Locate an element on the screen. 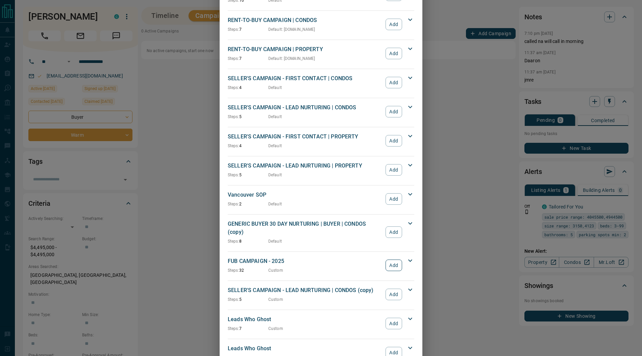 Image resolution: width=642 pixels, height=356 pixels. p: SELLER'S CAMPAIGN - LEAD NURTURING | CONDOS is located at coordinates (305, 107).